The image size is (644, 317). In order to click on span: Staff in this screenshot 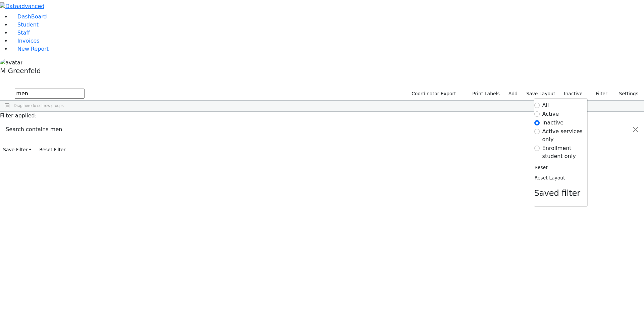, I will do `click(24, 32)`.